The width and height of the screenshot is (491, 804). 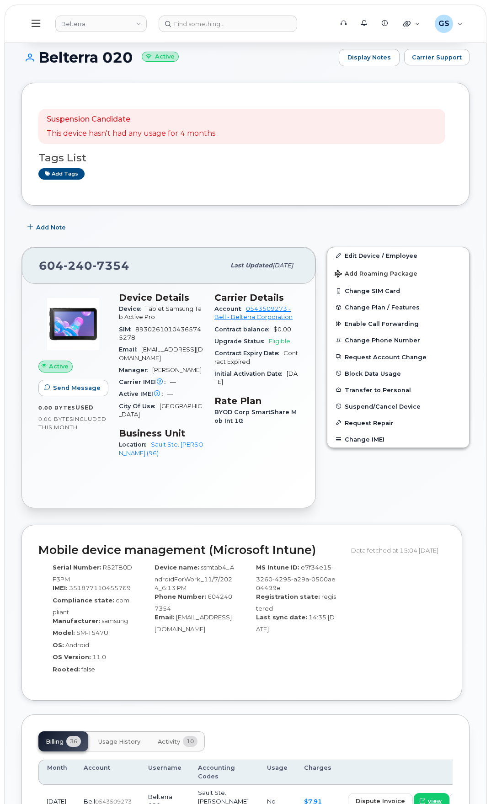 What do you see at coordinates (398, 357) in the screenshot?
I see `button: Request Account Change` at bounding box center [398, 357].